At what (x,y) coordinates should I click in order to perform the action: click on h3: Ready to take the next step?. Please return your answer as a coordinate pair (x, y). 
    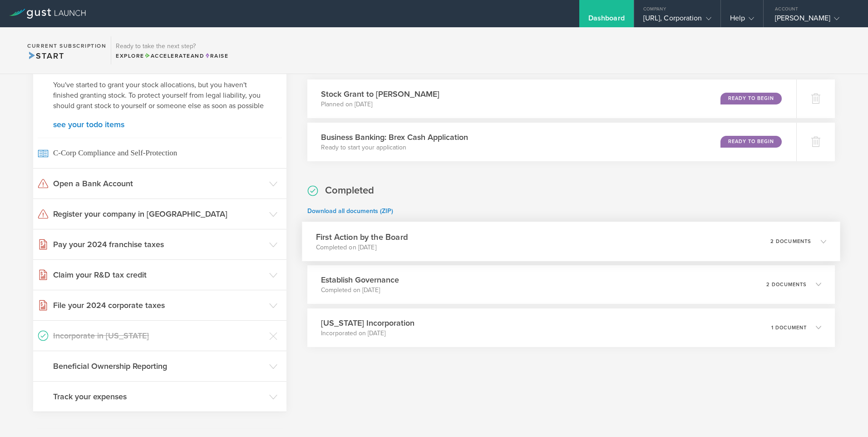
    Looking at the image, I should click on (172, 46).